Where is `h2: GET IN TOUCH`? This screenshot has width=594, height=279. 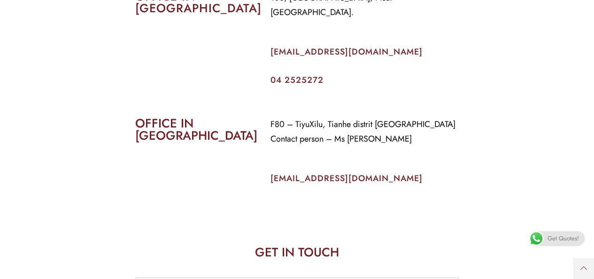
h2: GET IN TOUCH is located at coordinates (297, 252).